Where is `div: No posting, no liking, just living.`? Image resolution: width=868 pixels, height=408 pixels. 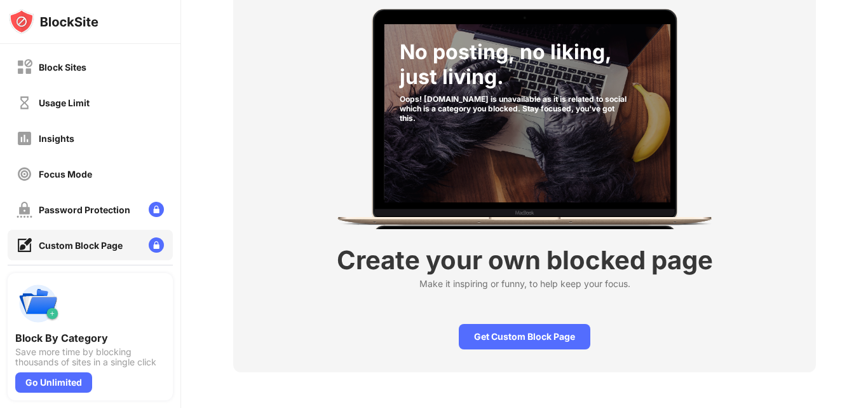
div: No posting, no liking, just living. is located at coordinates (516, 64).